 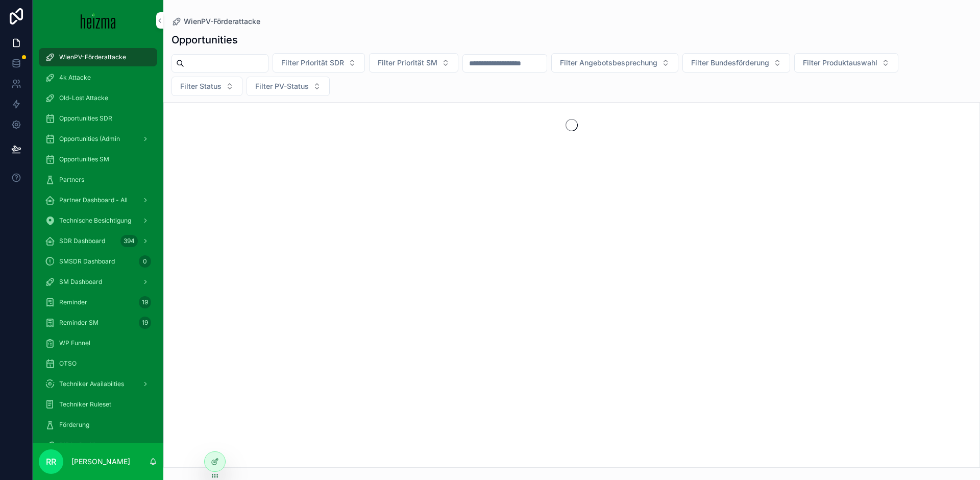 What do you see at coordinates (86, 119) in the screenshot?
I see `span: Opportunities SDR` at bounding box center [86, 119].